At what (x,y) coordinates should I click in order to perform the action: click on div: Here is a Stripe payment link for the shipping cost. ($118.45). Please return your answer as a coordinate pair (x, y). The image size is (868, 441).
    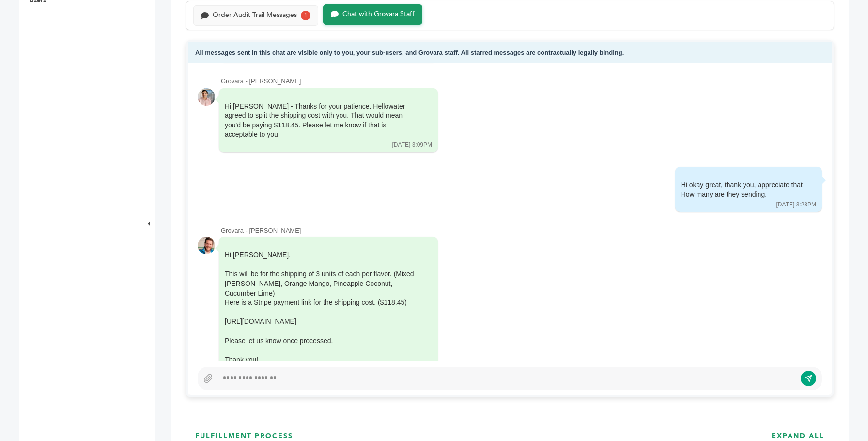
    Looking at the image, I should click on (321, 303).